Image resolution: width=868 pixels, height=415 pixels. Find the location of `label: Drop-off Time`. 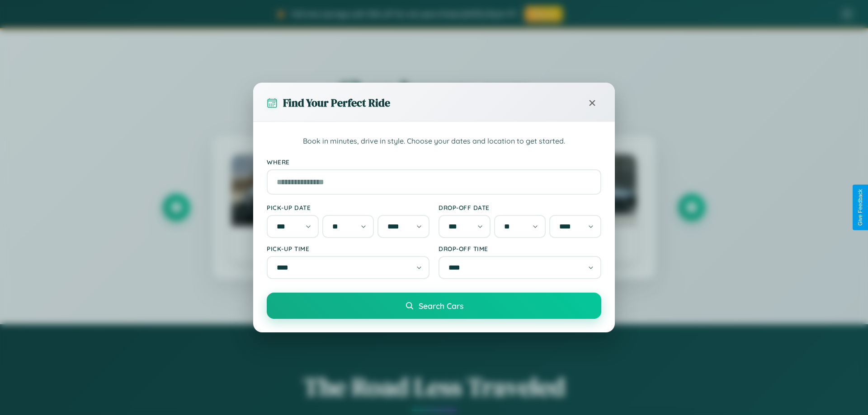

label: Drop-off Time is located at coordinates (520, 249).